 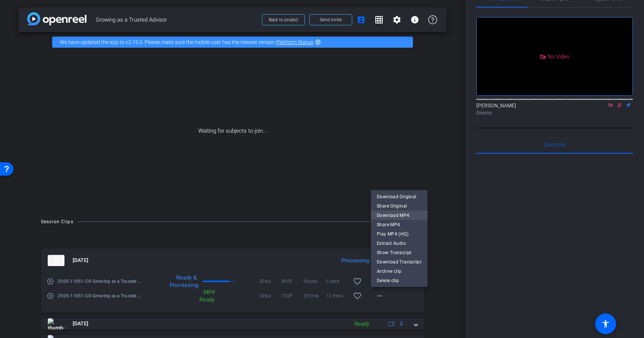 What do you see at coordinates (399, 243) in the screenshot?
I see `span: Extract Audio` at bounding box center [399, 243].